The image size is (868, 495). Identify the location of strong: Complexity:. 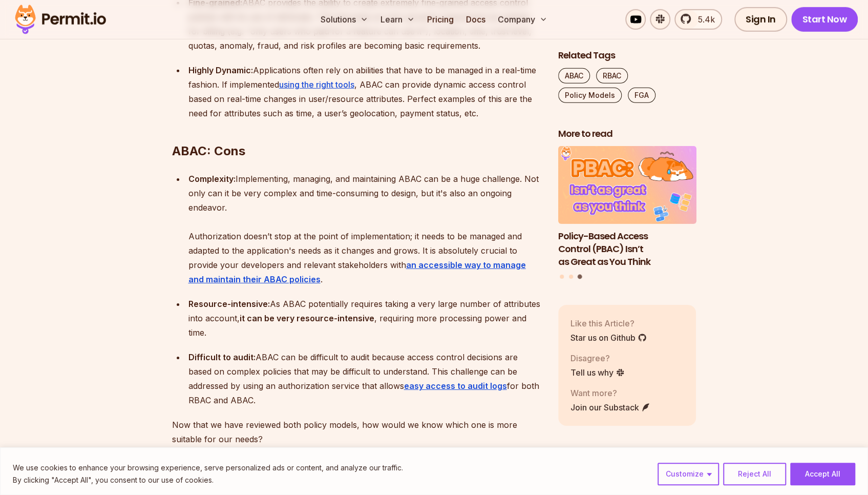
(212, 179).